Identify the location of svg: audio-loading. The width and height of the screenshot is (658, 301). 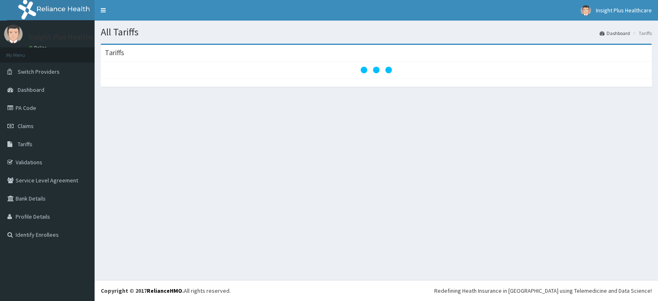
(377, 70).